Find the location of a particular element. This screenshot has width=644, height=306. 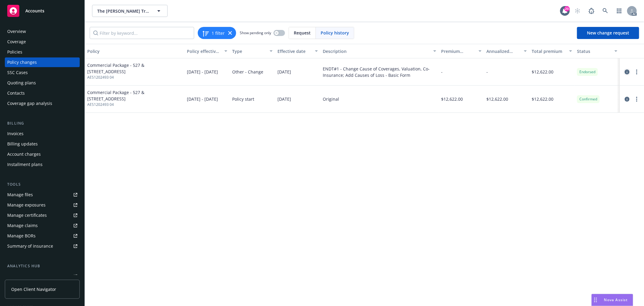

button: Total premium is located at coordinates (552, 51).